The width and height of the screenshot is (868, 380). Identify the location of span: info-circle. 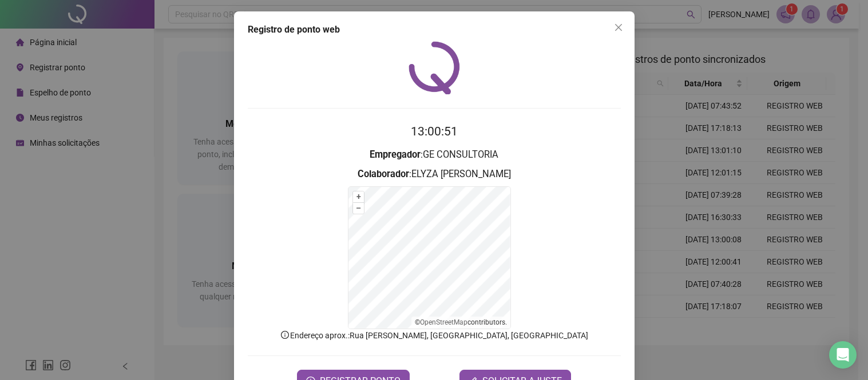
(285, 335).